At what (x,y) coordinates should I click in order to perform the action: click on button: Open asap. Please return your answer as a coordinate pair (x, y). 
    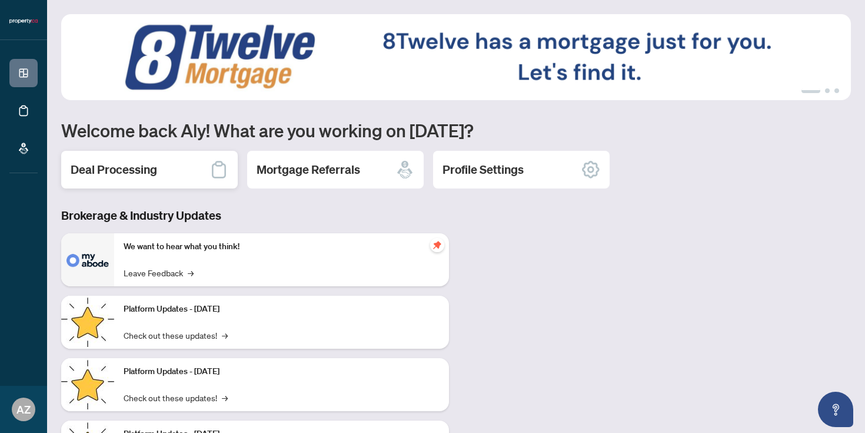
    Looking at the image, I should click on (836, 409).